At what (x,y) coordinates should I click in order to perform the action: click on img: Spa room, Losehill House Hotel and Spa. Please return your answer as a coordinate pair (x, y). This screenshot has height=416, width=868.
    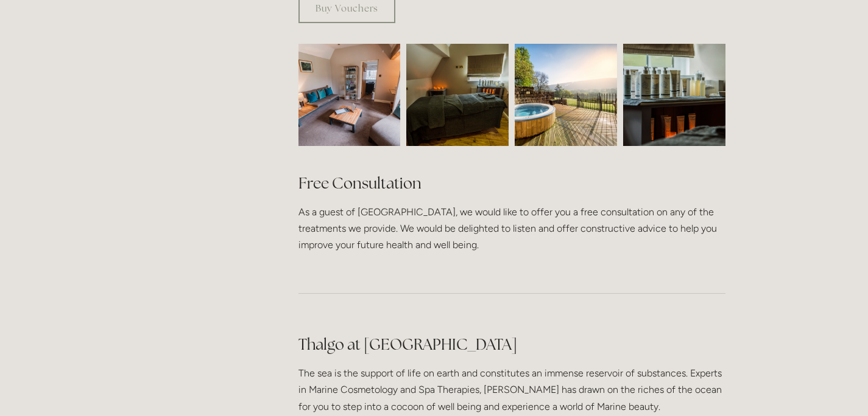
    Looking at the image, I should click on (457, 95).